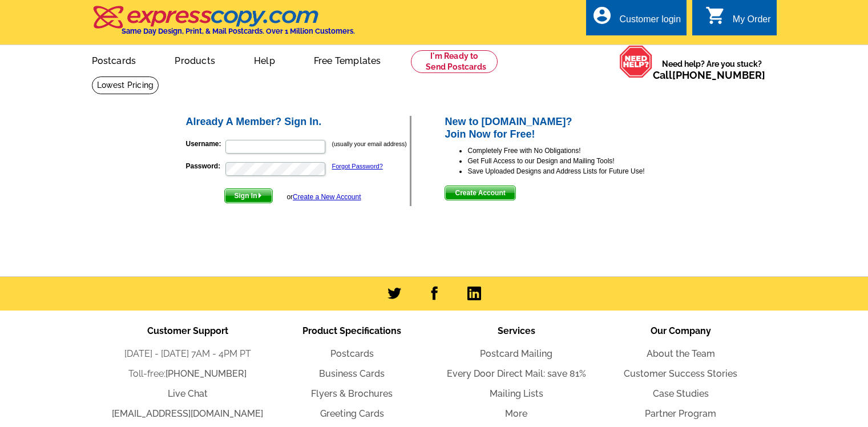 This screenshot has height=427, width=868. I want to click on a: Same Day Design, Print, & Mail Postcards. Over 1 Million Customers., so click(223, 24).